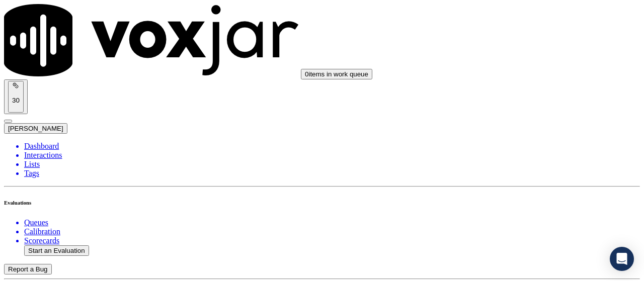  I want to click on a: Interactions, so click(332, 155).